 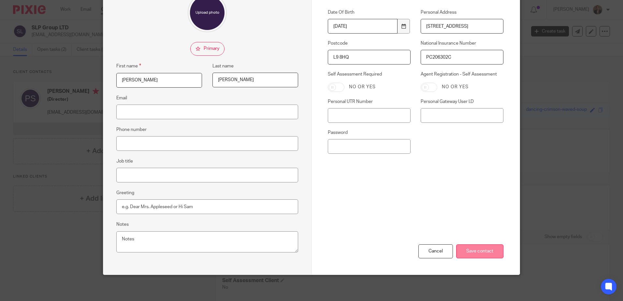 What do you see at coordinates (129, 66) in the screenshot?
I see `label: First name` at bounding box center [129, 66].